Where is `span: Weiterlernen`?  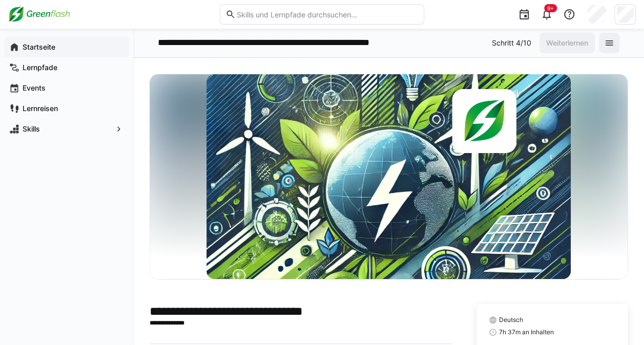 span: Weiterlernen is located at coordinates (567, 43).